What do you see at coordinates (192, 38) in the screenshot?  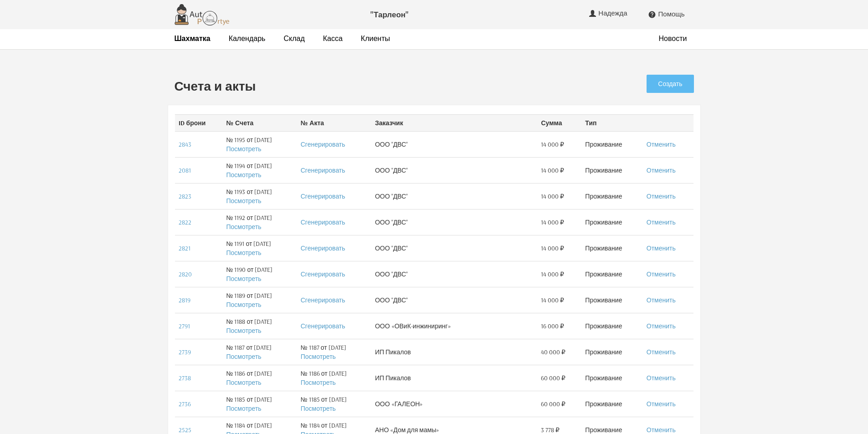 I see `strong: Шахматка` at bounding box center [192, 38].